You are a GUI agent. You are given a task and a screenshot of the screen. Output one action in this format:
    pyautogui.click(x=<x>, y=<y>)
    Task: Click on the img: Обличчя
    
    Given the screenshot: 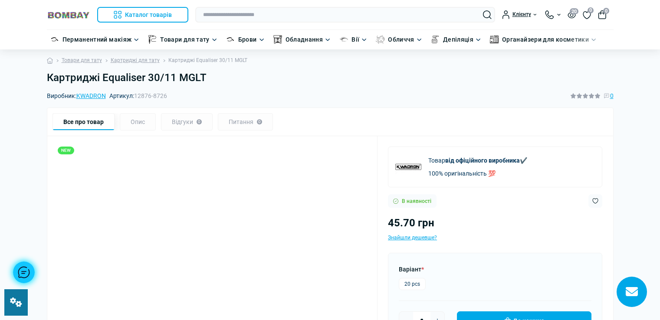 What is the action you would take?
    pyautogui.click(x=380, y=40)
    